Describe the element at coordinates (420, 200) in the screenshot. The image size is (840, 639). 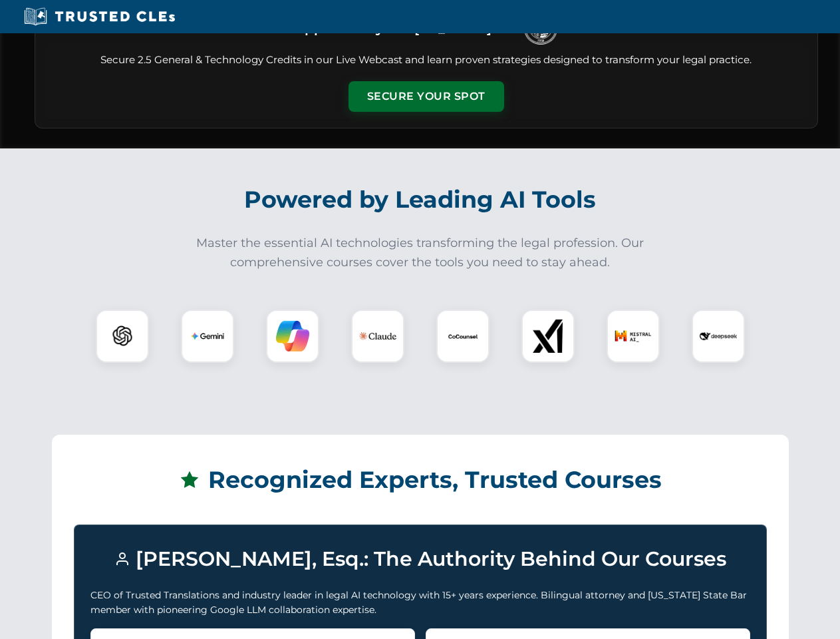
I see `h2: Powered by Leading AI Tools` at that location.